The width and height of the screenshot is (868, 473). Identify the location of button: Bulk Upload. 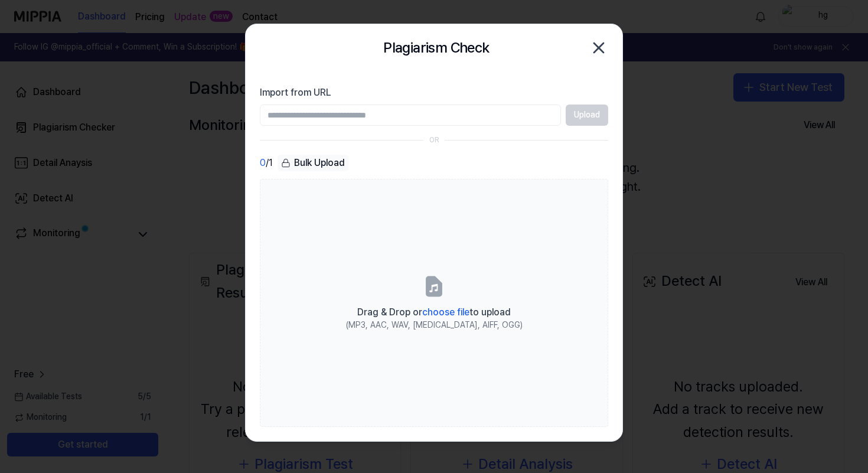
(313, 163).